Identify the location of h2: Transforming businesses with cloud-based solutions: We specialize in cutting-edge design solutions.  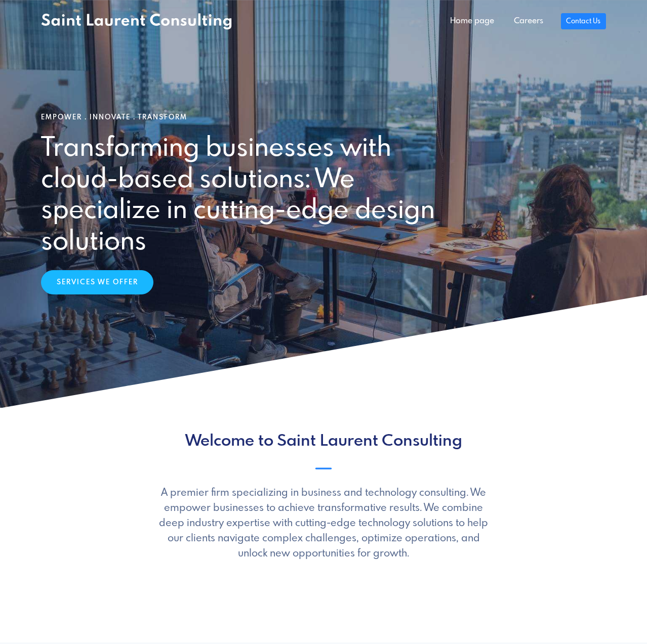
(253, 196).